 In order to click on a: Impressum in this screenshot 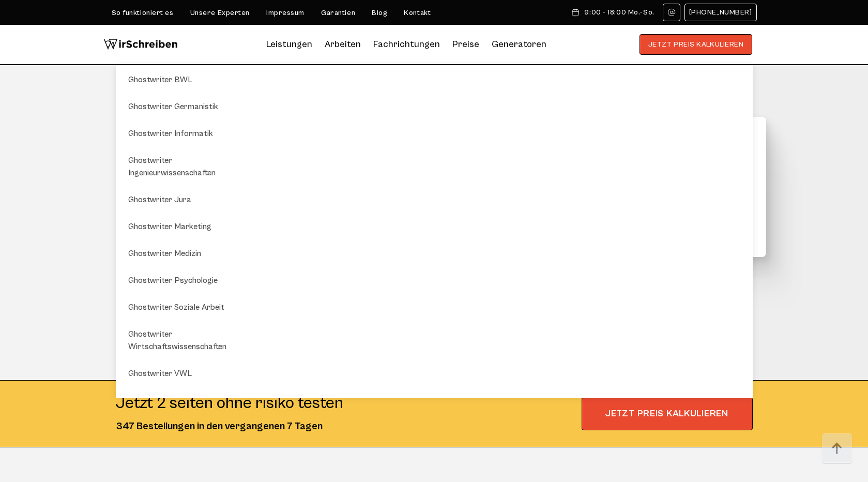, I will do `click(286, 13)`.